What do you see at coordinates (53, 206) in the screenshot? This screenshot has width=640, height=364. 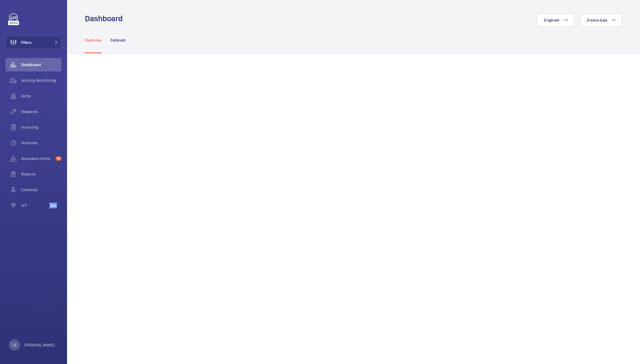 I see `span: Beta` at bounding box center [53, 206].